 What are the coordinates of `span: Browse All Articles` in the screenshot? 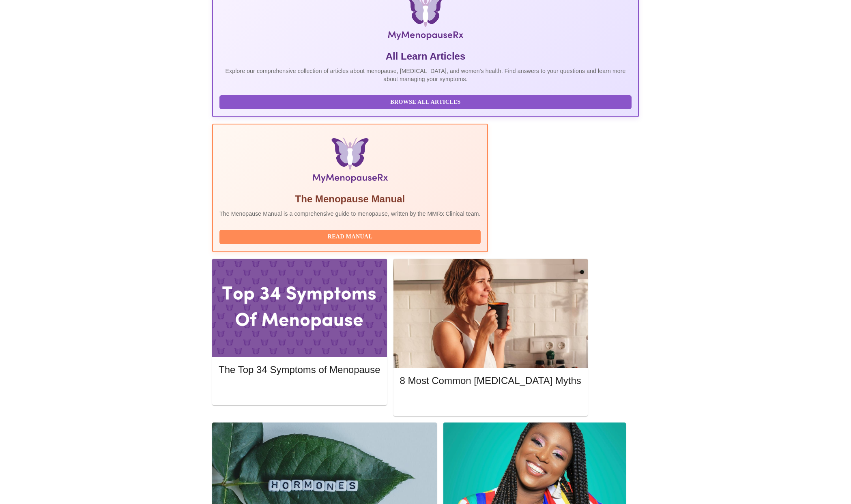 It's located at (426, 102).